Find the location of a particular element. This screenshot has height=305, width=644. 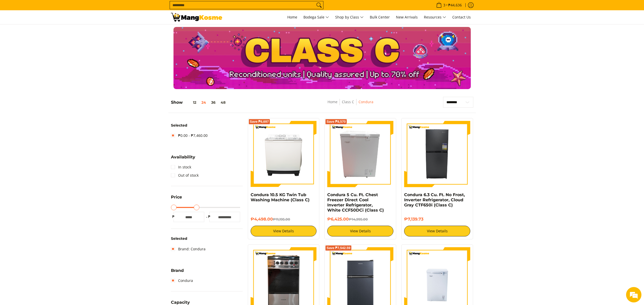

a: Condura 6.3 Cu. Ft. No Frost, Inverter Refrigerator, Cloud Gray CTF650i (Class C) is located at coordinates (434, 200).